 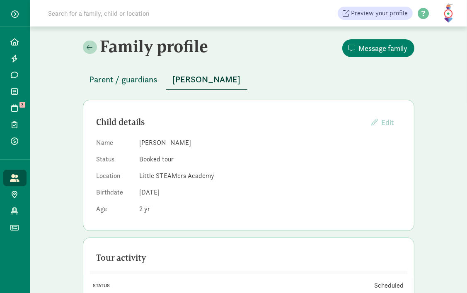 What do you see at coordinates (15, 108) in the screenshot?
I see `a: 3` at bounding box center [15, 108].